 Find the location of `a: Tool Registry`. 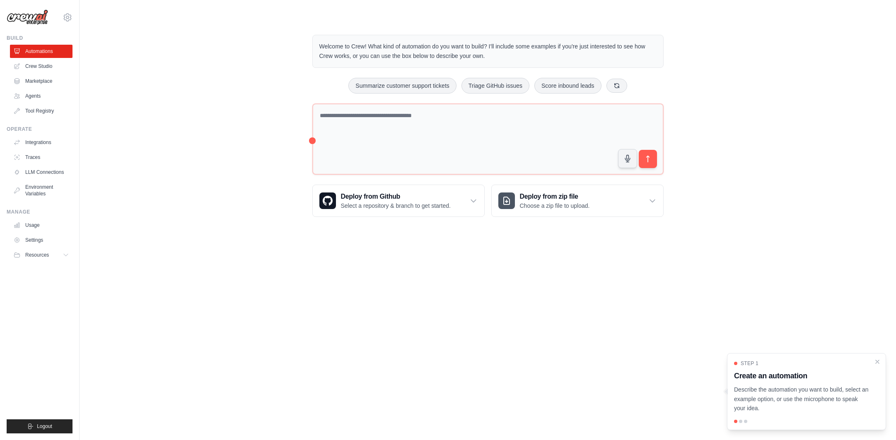

a: Tool Registry is located at coordinates (41, 111).